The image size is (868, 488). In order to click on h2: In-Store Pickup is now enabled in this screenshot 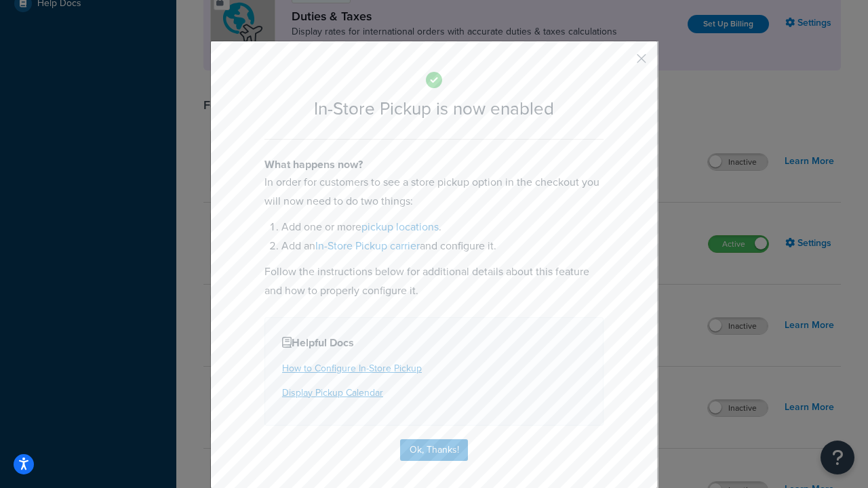, I will do `click(434, 108)`.